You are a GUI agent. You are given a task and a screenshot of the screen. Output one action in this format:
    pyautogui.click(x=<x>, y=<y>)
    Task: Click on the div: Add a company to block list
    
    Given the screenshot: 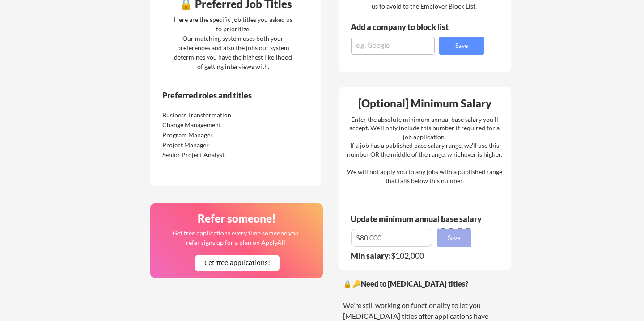 What is the action you would take?
    pyautogui.click(x=407, y=27)
    